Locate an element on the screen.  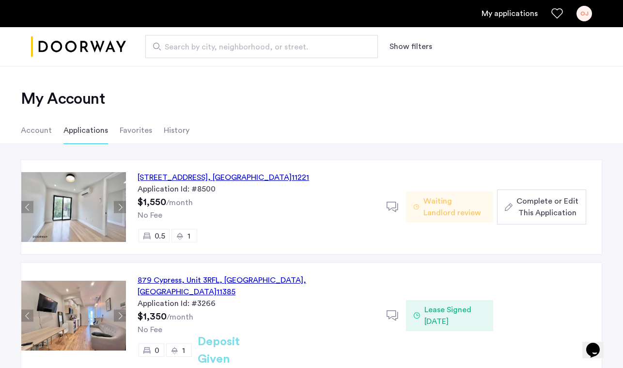
a: My application is located at coordinates (510, 14).